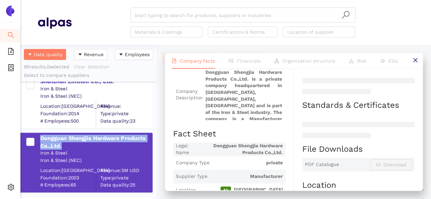 The height and width of the screenshot is (199, 431). Describe the element at coordinates (46, 67) in the screenshot. I see `span: 95 results, 0 selected` at that location.